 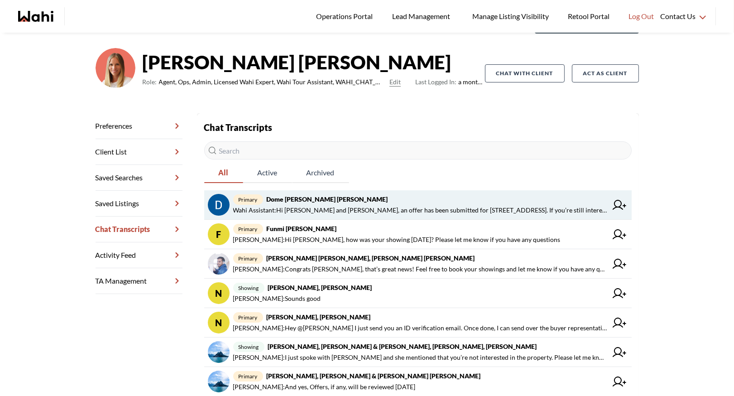 What do you see at coordinates (436, 82) in the screenshot?
I see `span: Last Logged In:` at bounding box center [436, 82].